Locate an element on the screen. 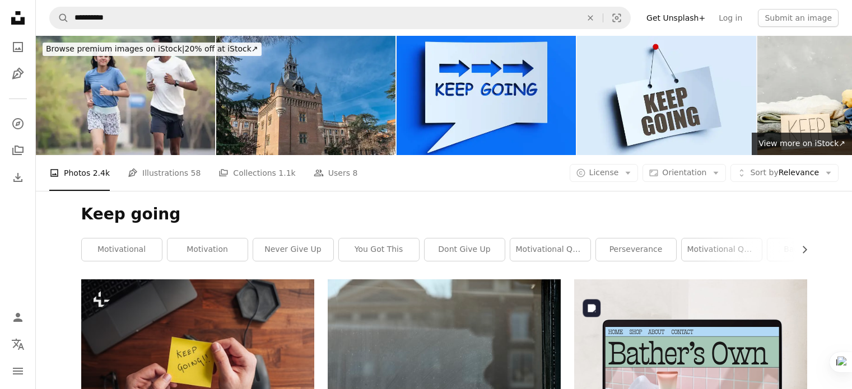 The image size is (852, 389). h1: Keep going is located at coordinates (444, 214).